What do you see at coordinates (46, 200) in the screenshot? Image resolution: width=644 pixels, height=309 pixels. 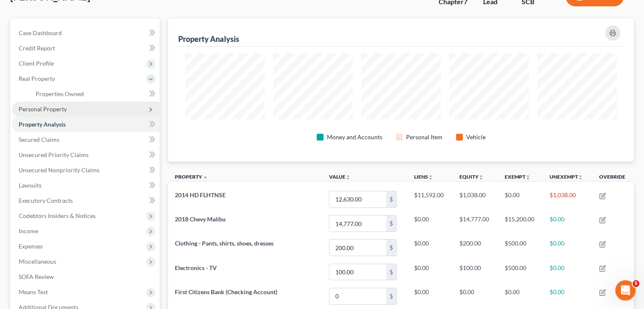 I see `span: Executory Contracts` at bounding box center [46, 200].